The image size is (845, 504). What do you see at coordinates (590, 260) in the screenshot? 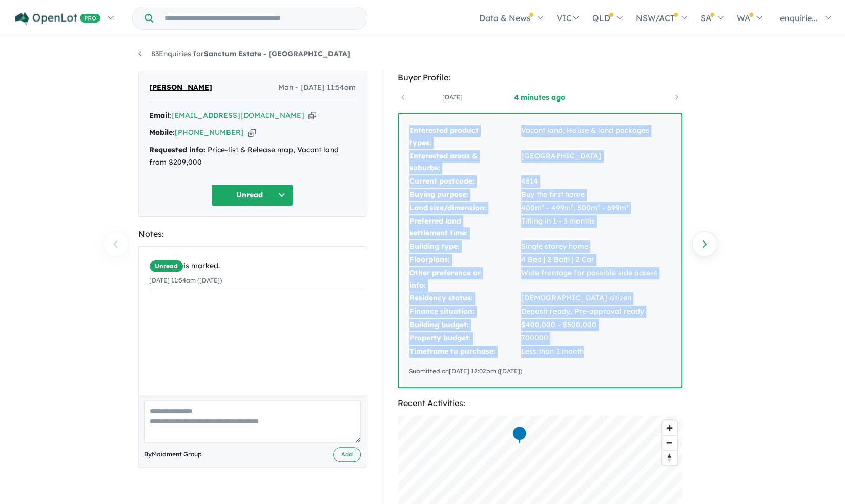
I see `td: 4 Bed | 2 Bath | 2 Car` at bounding box center [590, 260].